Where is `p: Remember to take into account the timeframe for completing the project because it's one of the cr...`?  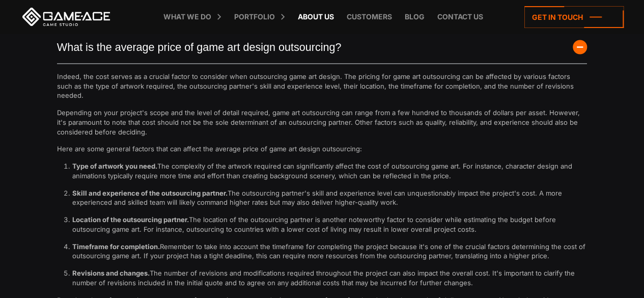
p: Remember to take into account the timeframe for completing the project because it's one of the cr... is located at coordinates (329, 252).